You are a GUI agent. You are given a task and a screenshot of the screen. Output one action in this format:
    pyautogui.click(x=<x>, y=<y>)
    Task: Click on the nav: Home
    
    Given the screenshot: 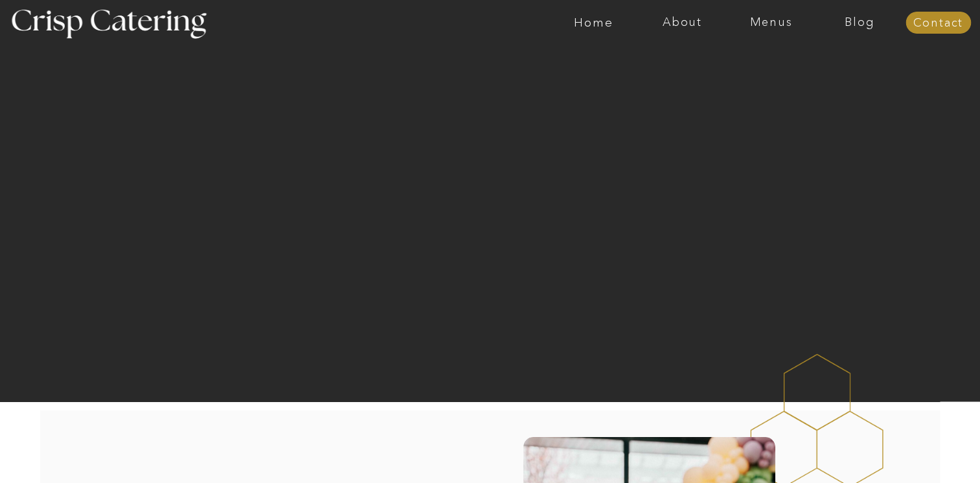 What is the action you would take?
    pyautogui.click(x=593, y=22)
    